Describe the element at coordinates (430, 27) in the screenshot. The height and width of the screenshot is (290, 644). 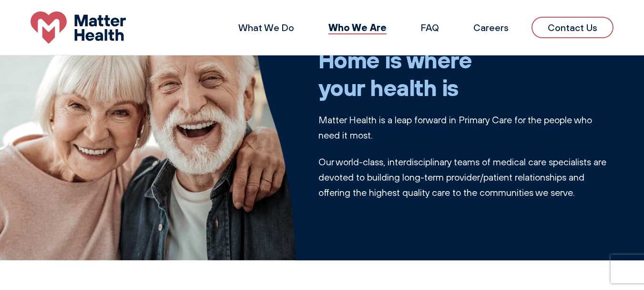
I see `a: FAQ` at that location.